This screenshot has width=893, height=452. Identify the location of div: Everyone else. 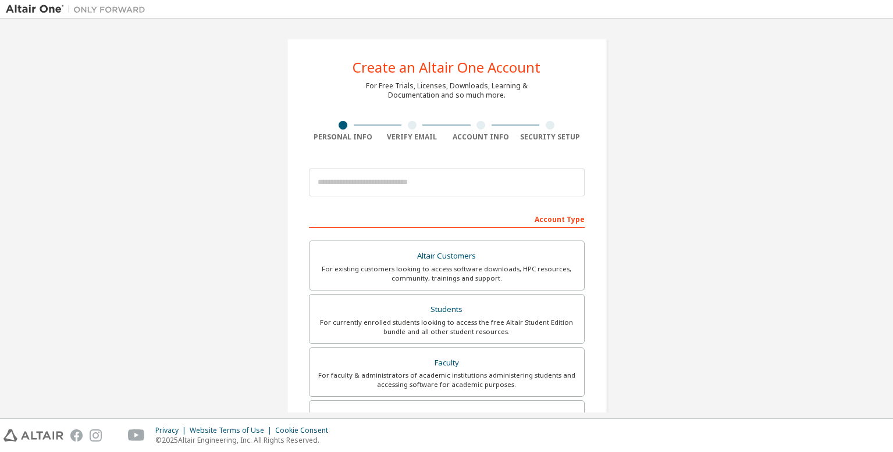
(447, 416).